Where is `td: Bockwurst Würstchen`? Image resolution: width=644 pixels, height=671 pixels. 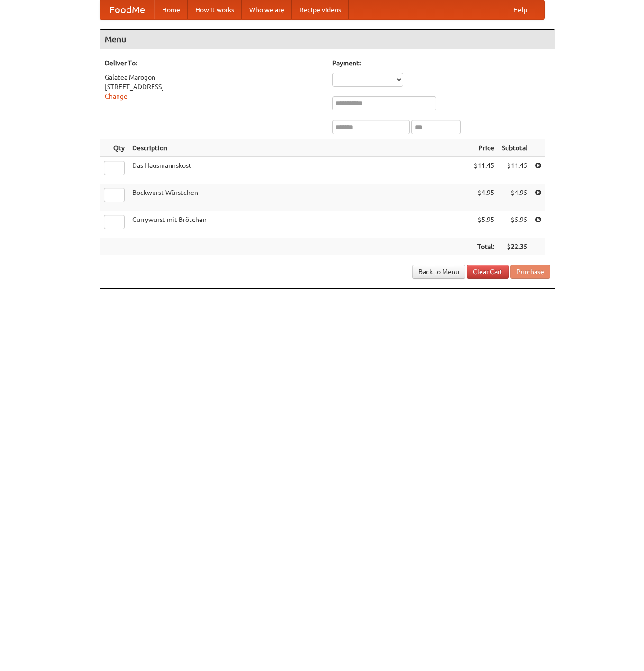 td: Bockwurst Würstchen is located at coordinates (299, 197).